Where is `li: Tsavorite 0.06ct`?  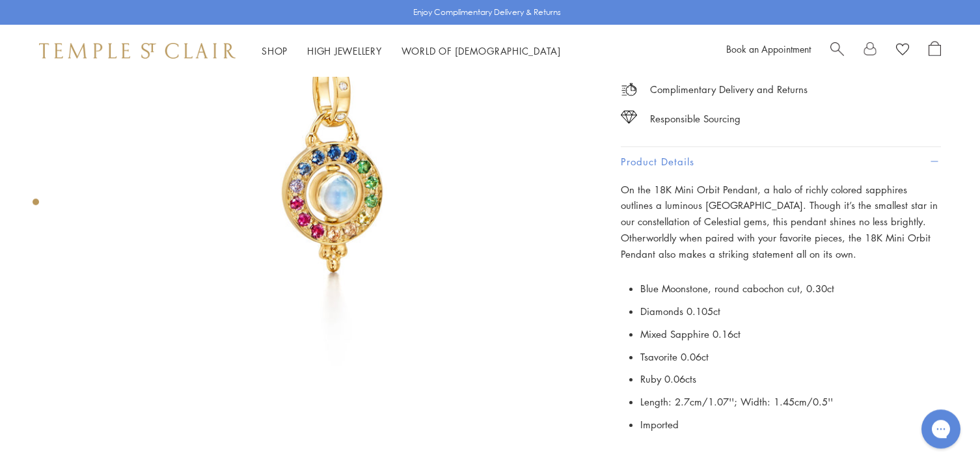 li: Tsavorite 0.06ct is located at coordinates (790, 357).